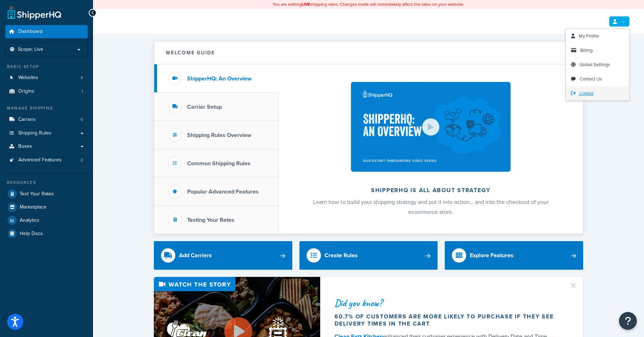 This screenshot has height=337, width=644. I want to click on span: 5, so click(81, 119).